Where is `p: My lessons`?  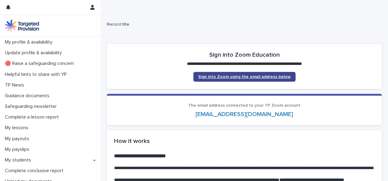 p: My lessons is located at coordinates (18, 128).